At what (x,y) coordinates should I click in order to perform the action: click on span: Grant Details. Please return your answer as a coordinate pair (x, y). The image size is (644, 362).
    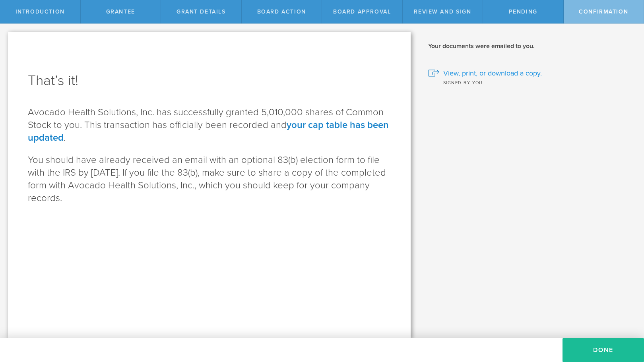
    Looking at the image, I should click on (201, 12).